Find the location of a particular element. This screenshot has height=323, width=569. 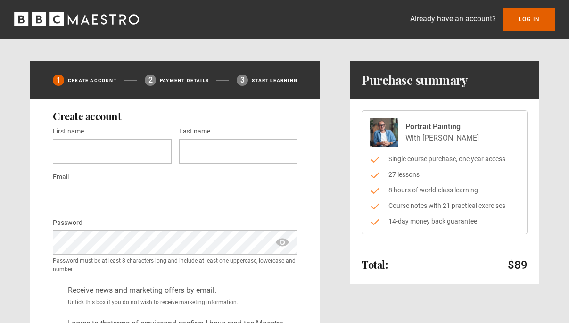

label: Password is located at coordinates (67, 223).